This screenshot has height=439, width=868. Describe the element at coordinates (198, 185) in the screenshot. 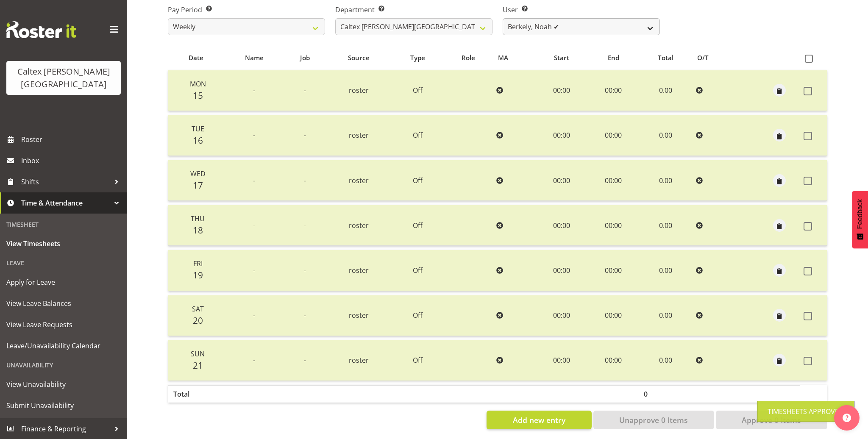

I see `span: 17` at that location.